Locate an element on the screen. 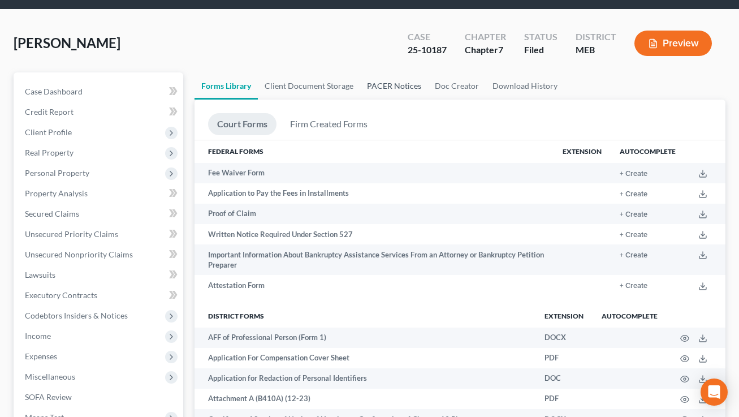  a: Unsecured Priority Claims is located at coordinates (100, 234).